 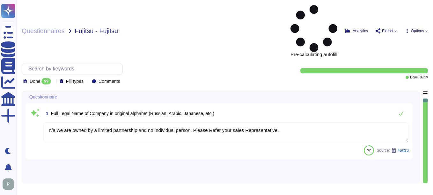 What do you see at coordinates (43, 31) in the screenshot?
I see `span: Questionnaires` at bounding box center [43, 31].